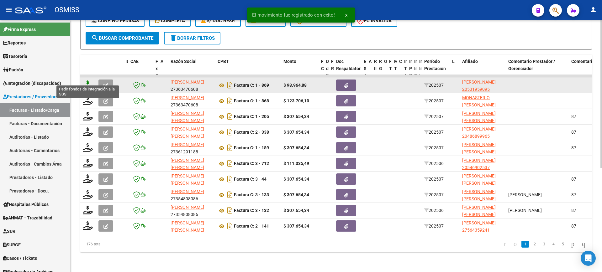 The height and width of the screenshot is (272, 602). I want to click on span: Prestadores / Proveedores, so click(32, 97).